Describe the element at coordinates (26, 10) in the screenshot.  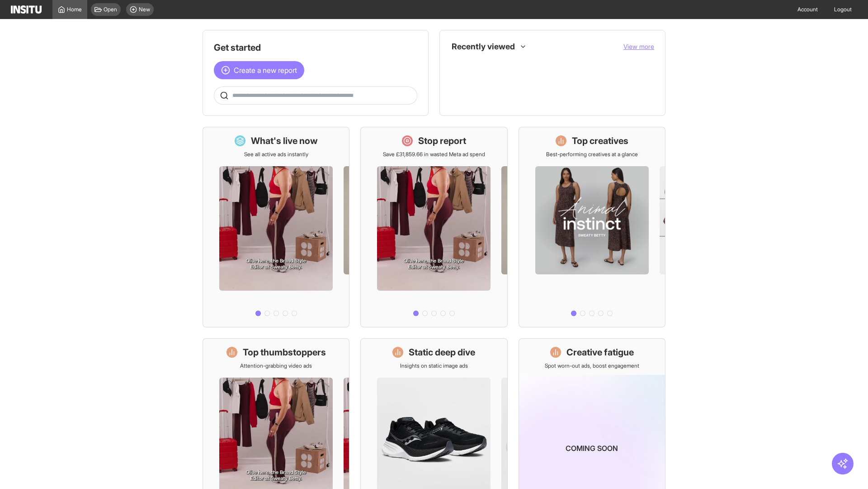
I see `img: Logo` at that location.